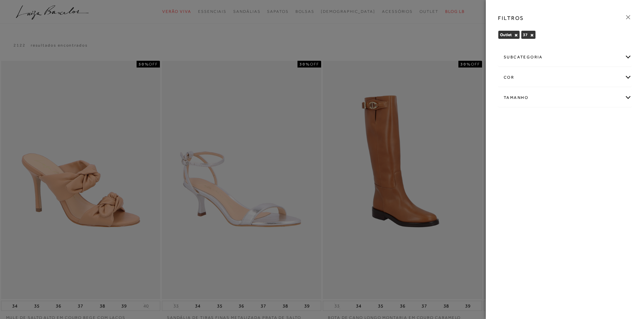  What do you see at coordinates (516, 35) in the screenshot?
I see `button: Outlet Close` at bounding box center [516, 35].